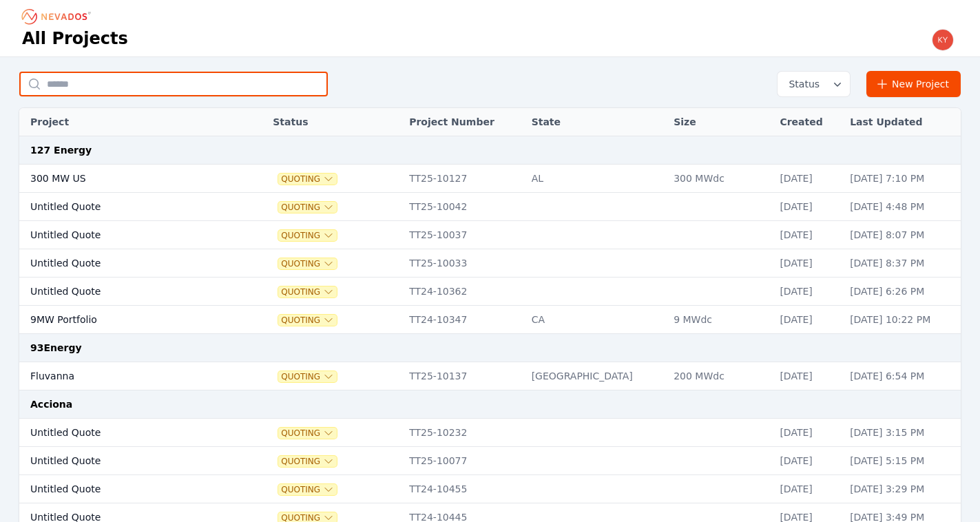  What do you see at coordinates (125, 376) in the screenshot?
I see `td: Fluvanna` at bounding box center [125, 376].